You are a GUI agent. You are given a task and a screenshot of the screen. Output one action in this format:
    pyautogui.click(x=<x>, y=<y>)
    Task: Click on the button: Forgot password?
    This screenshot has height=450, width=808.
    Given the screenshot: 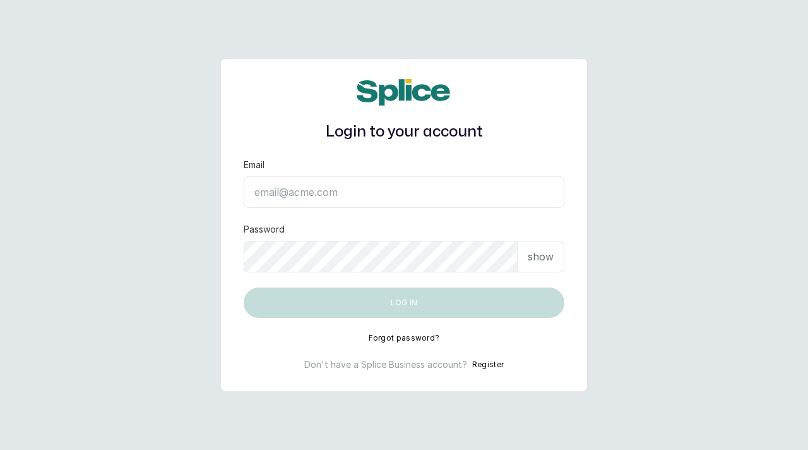 What is the action you would take?
    pyautogui.click(x=404, y=338)
    